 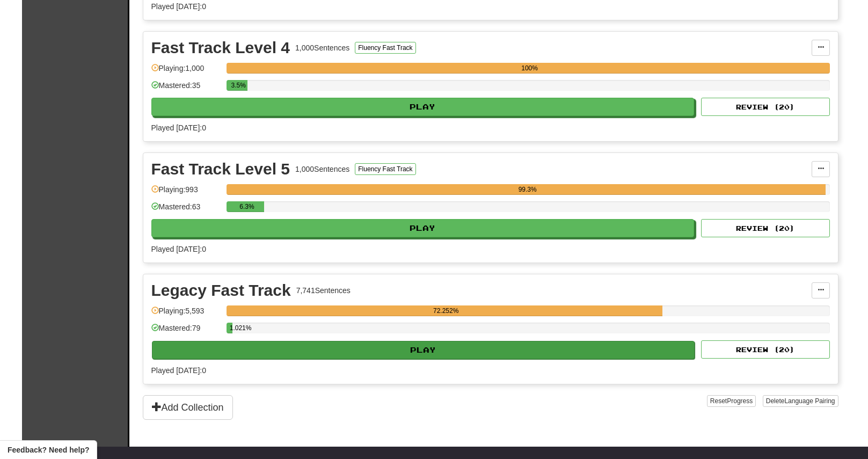 What do you see at coordinates (530, 68) in the screenshot?
I see `div: 100%` at bounding box center [530, 68].